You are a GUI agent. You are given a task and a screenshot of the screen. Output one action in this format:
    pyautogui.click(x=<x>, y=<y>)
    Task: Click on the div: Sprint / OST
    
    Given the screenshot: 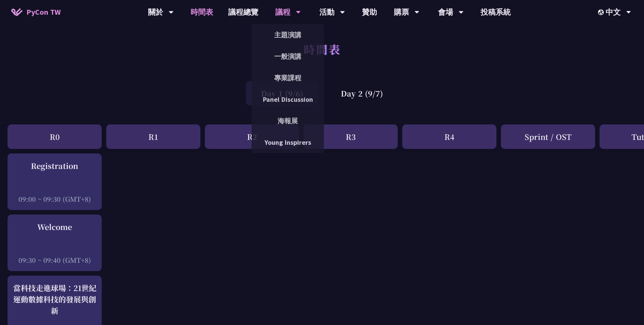 What is the action you would take?
    pyautogui.click(x=548, y=136)
    